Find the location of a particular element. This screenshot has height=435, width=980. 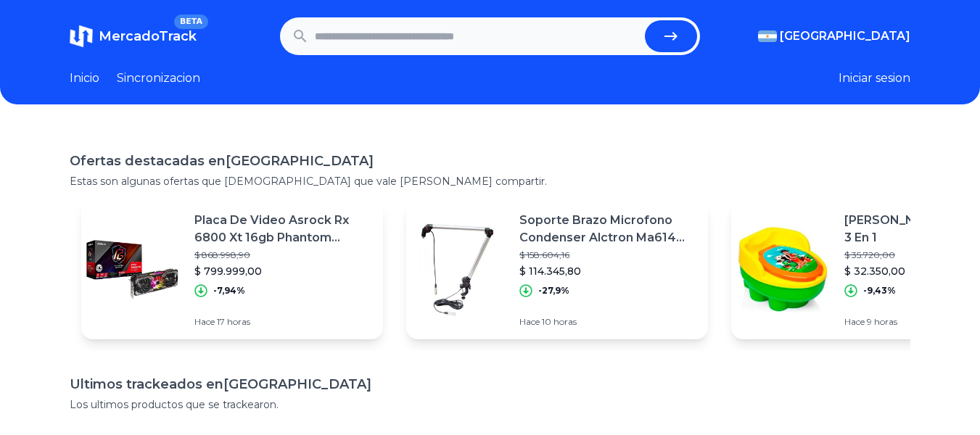

button: Iniciar sesion is located at coordinates (875, 79).